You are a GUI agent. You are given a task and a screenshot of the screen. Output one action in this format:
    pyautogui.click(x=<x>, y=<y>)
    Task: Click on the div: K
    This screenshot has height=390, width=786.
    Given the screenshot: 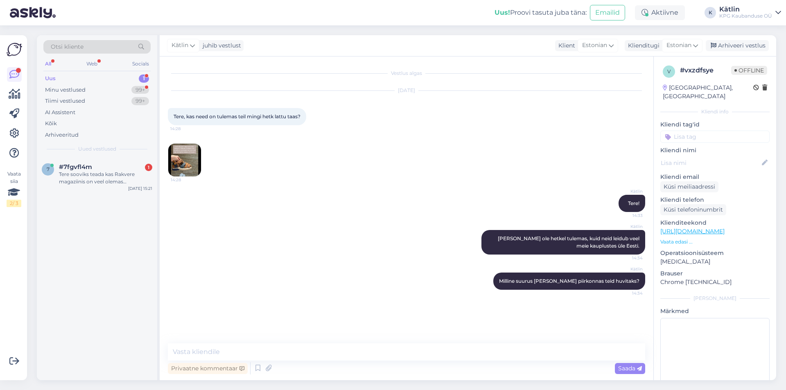 What is the action you would take?
    pyautogui.click(x=710, y=13)
    